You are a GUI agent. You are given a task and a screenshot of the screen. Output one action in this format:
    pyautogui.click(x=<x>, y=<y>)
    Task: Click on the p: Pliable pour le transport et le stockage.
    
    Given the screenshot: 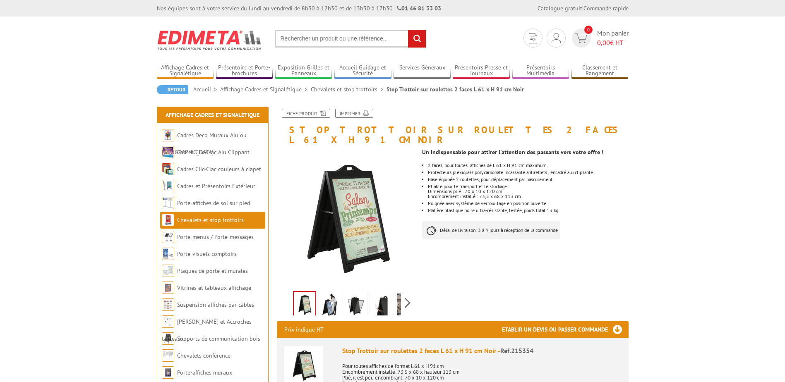 What is the action you would take?
    pyautogui.click(x=528, y=187)
    